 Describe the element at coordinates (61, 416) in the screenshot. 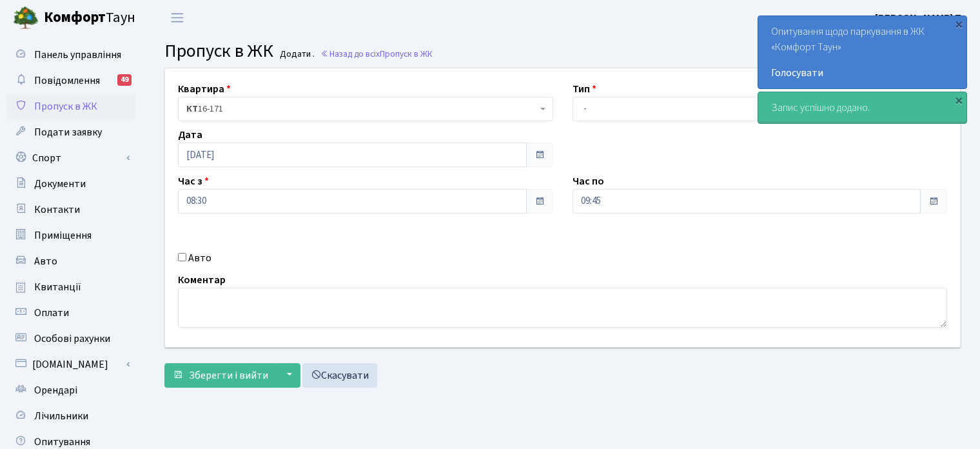

I see `span: Лічильники` at that location.